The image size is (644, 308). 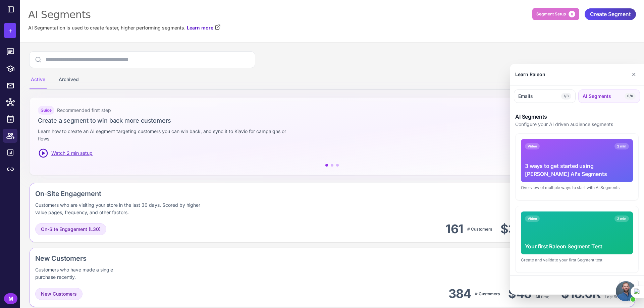 I want to click on div: Learn Raleon, so click(x=530, y=75).